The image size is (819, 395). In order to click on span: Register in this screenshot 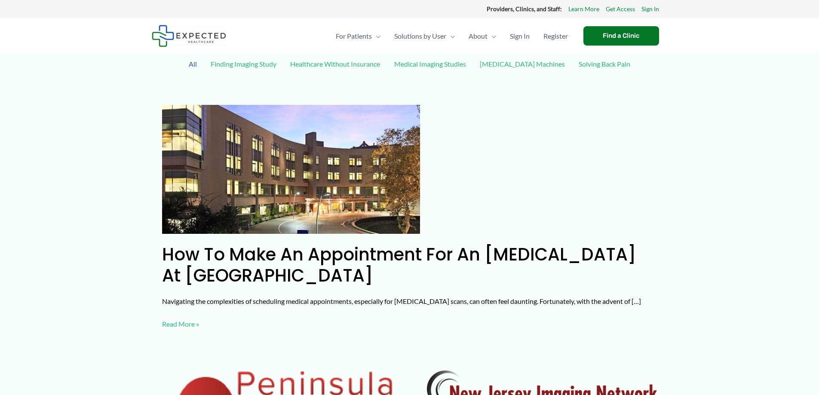, I will do `click(555, 36)`.